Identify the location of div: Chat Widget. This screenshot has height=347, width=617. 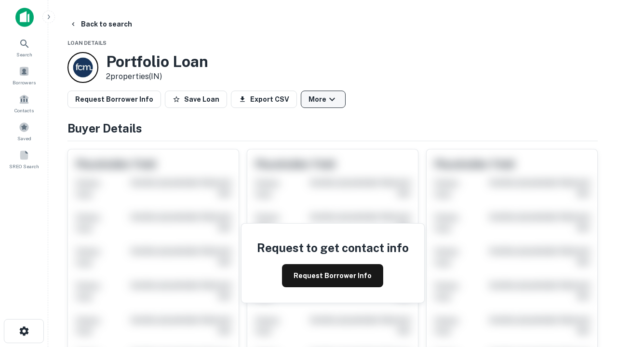
(593, 262).